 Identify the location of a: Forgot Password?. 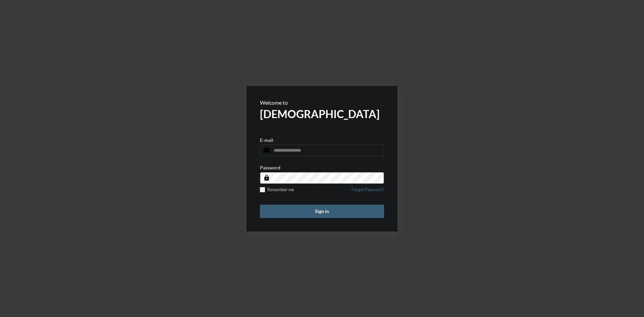
(367, 191).